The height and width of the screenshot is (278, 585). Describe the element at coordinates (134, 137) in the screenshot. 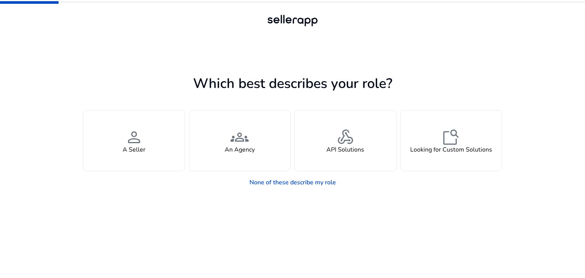

I see `span: person` at that location.